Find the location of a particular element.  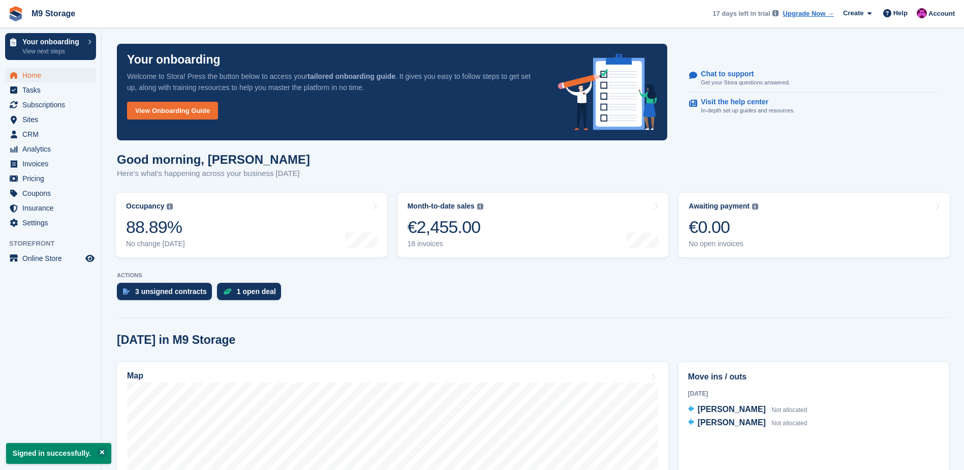

span: Help is located at coordinates (901, 13).